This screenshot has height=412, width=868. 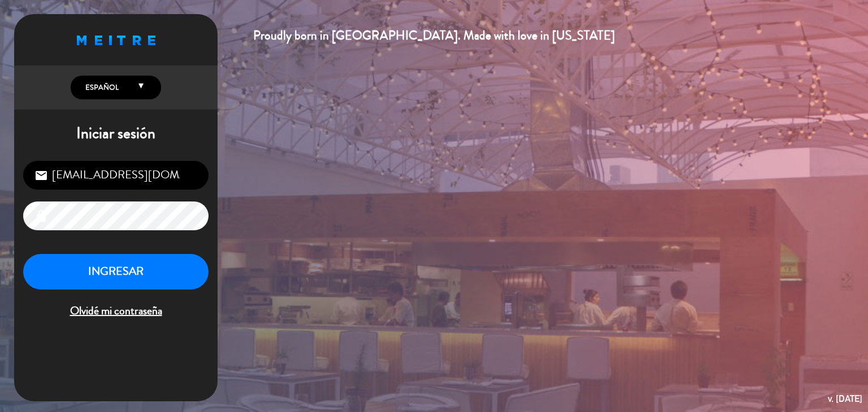 I want to click on i: lock, so click(x=41, y=216).